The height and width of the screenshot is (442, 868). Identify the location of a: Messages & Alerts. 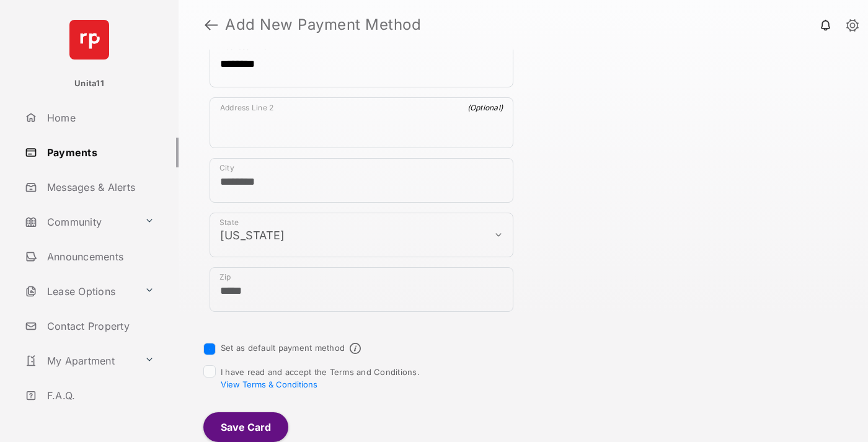
(99, 187).